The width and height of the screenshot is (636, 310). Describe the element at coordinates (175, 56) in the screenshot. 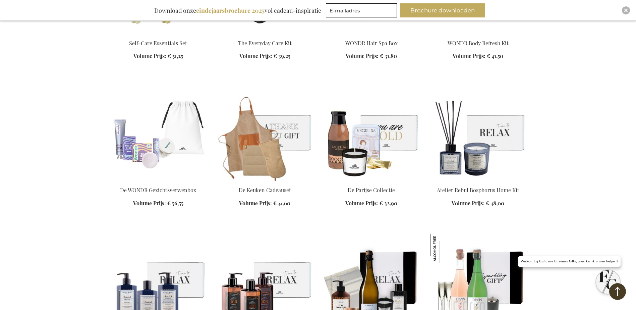

I see `span: € 51,25` at that location.